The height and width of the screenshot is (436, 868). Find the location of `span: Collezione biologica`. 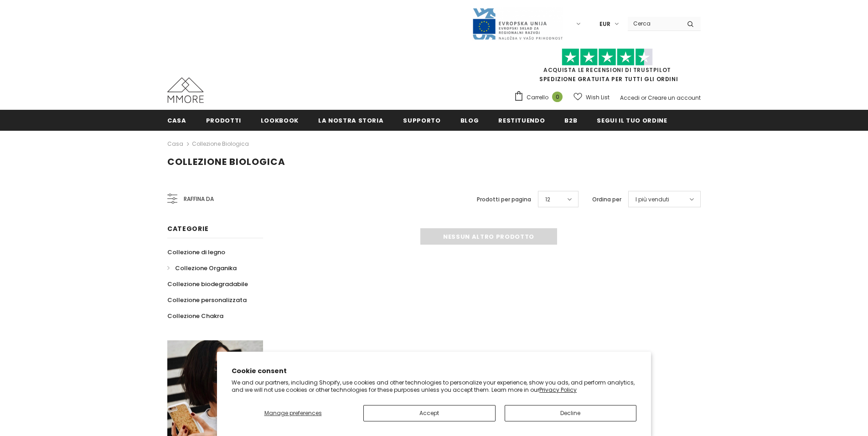

span: Collezione biologica is located at coordinates (226, 162).